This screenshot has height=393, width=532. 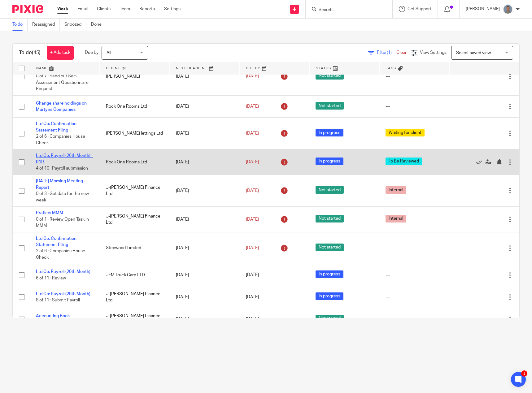 I want to click on a: Settings, so click(x=172, y=9).